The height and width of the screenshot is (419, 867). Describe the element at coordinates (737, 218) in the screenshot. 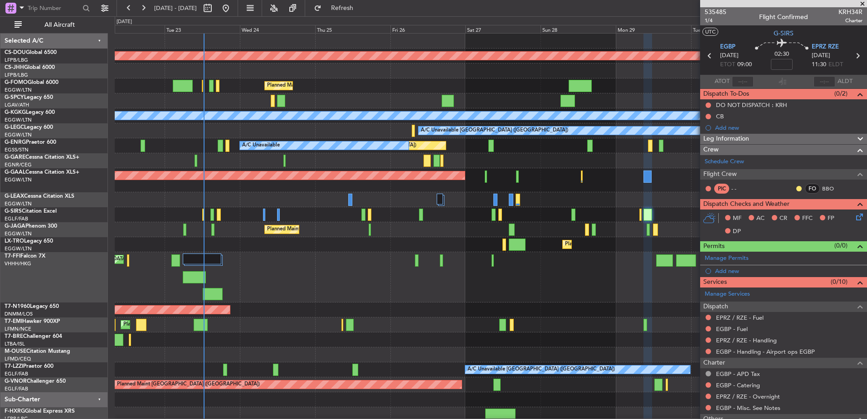

I see `span: MF` at that location.